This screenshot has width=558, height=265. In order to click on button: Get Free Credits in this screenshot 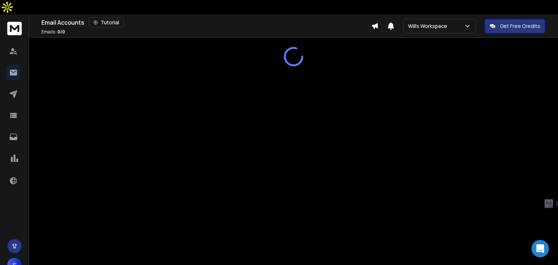, I will do `click(515, 26)`.